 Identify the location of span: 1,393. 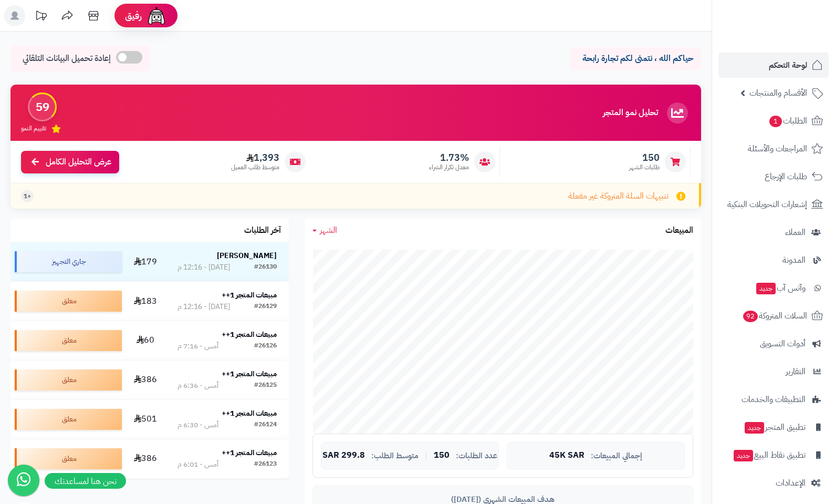
(255, 157).